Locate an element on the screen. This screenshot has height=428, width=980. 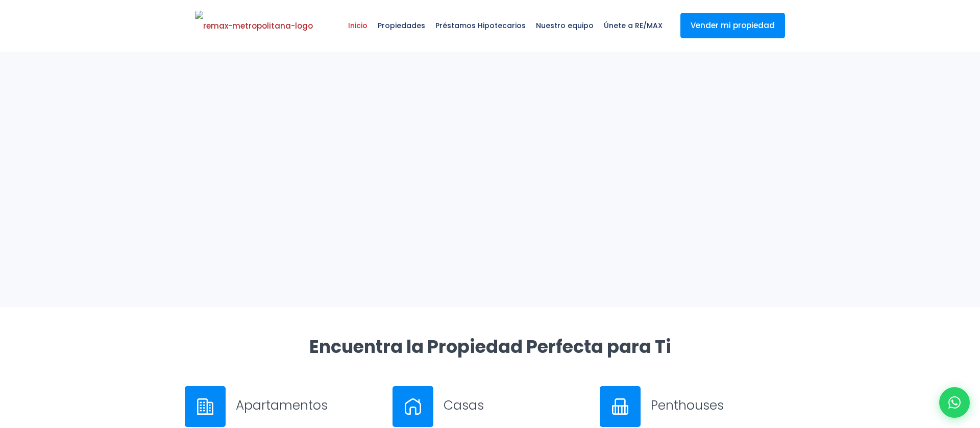
a: Penthouses is located at coordinates (698, 407).